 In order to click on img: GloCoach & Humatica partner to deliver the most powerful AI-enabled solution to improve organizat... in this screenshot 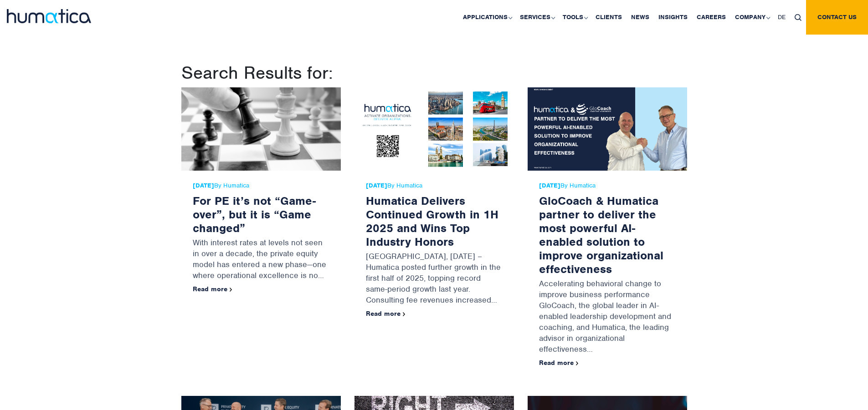, I will do `click(607, 129)`.